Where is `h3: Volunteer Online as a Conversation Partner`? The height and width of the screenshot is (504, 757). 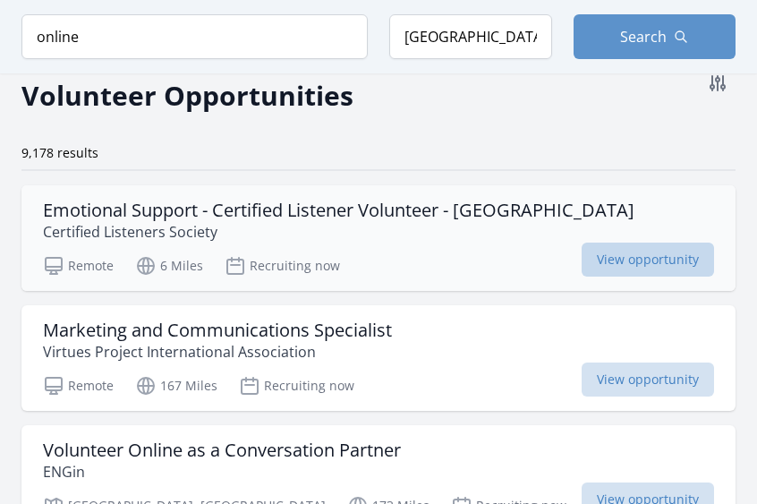 h3: Volunteer Online as a Conversation Partner is located at coordinates (222, 450).